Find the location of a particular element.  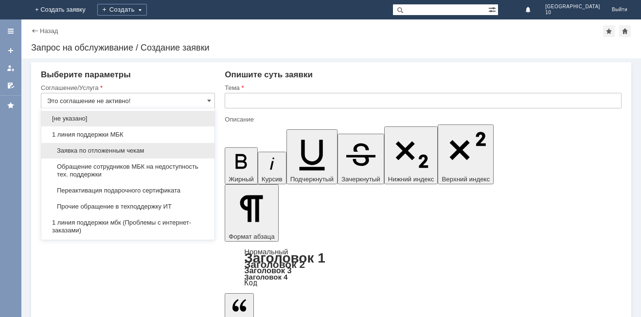

div: Создать is located at coordinates (122, 10).